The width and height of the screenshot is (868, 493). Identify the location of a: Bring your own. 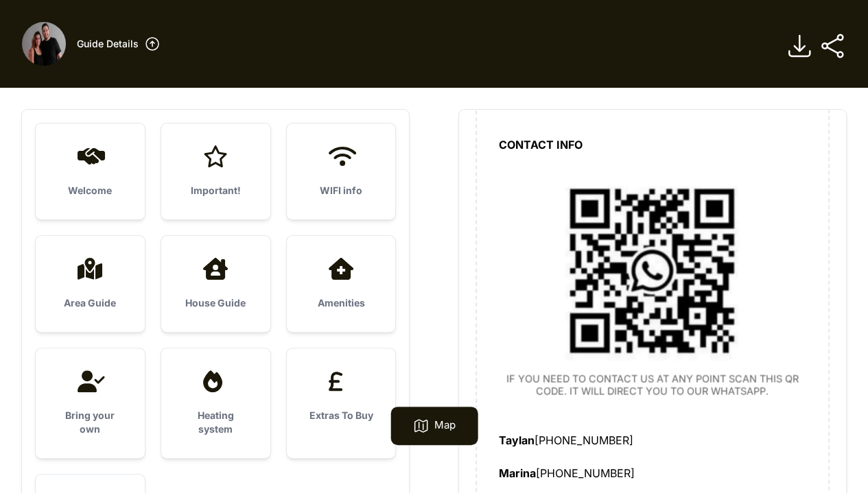
(90, 403).